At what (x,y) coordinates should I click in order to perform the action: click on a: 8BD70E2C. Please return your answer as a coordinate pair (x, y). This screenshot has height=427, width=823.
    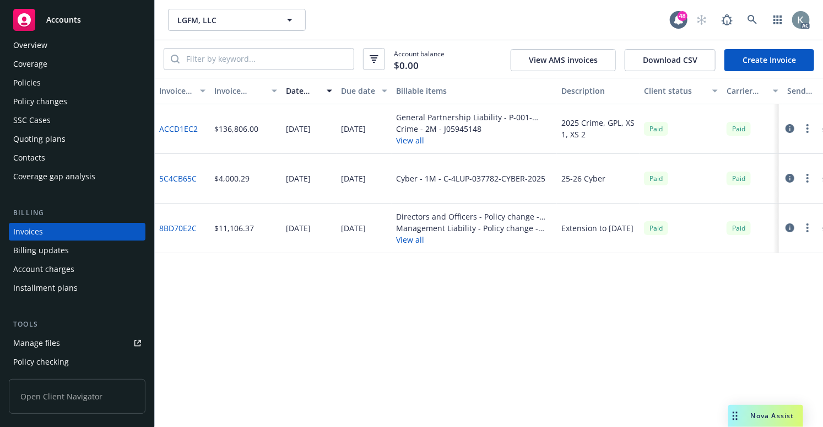
    Looking at the image, I should click on (178, 228).